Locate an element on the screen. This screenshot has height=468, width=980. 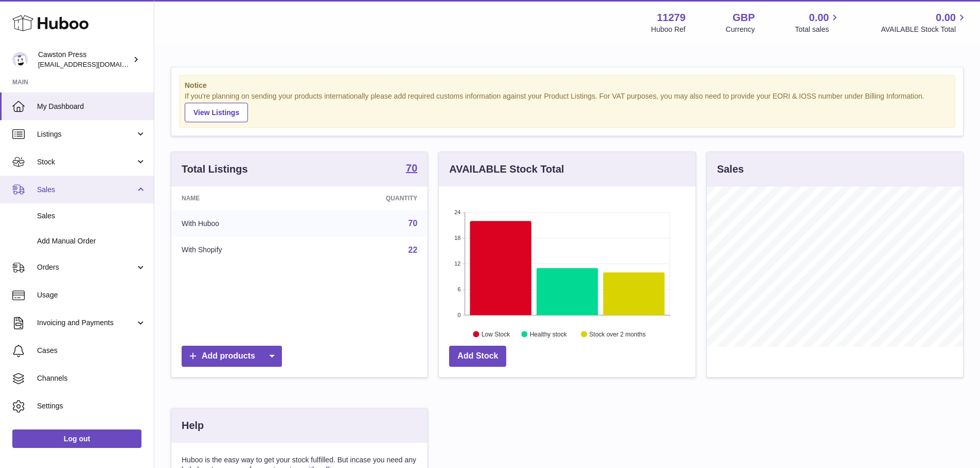
a: 22 is located at coordinates (413, 250).